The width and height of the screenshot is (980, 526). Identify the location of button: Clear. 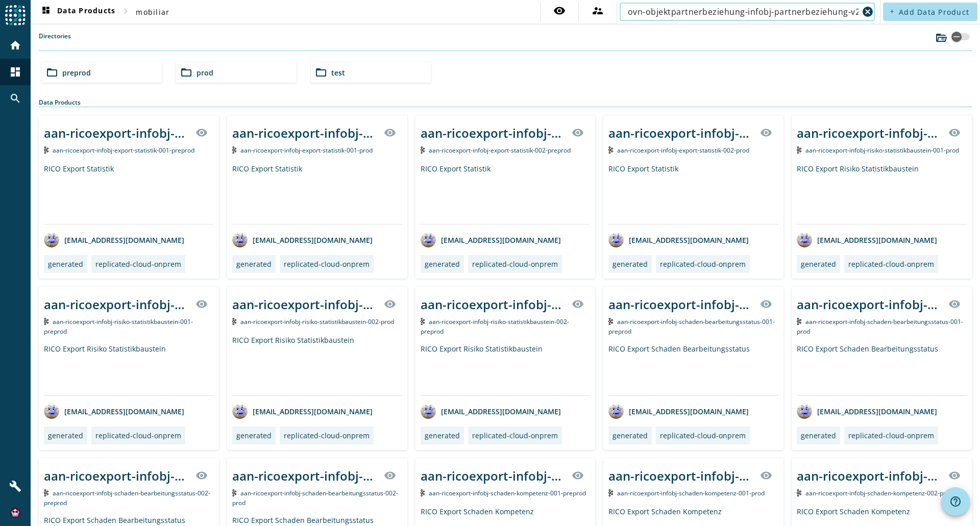
(868, 11).